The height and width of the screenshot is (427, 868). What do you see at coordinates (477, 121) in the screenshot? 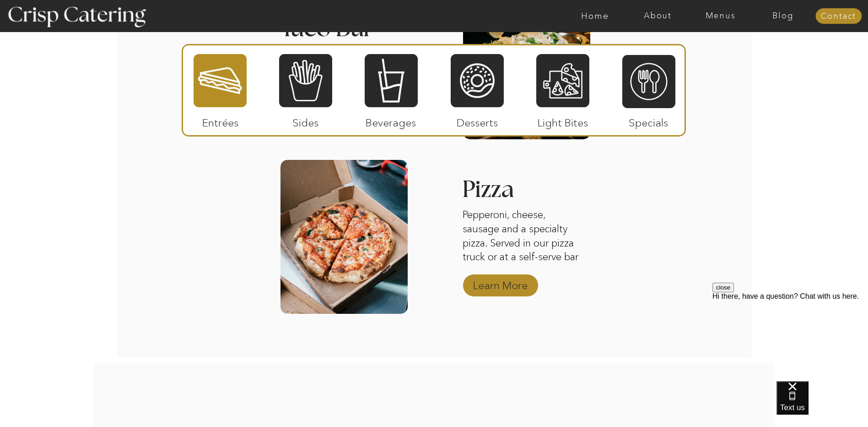
I see `p: Desserts` at bounding box center [477, 121].